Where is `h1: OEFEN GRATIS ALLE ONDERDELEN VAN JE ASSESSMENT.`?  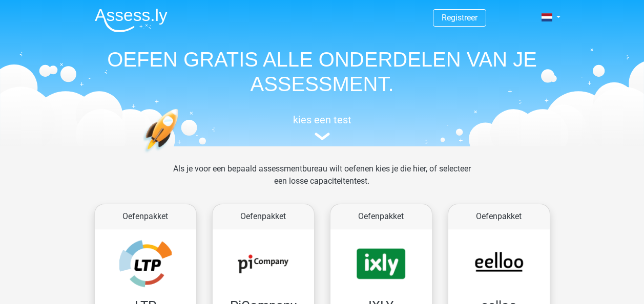 h1: OEFEN GRATIS ALLE ONDERDELEN VAN JE ASSESSMENT. is located at coordinates (322, 72).